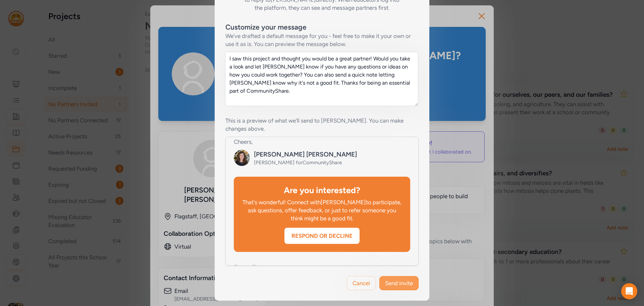  Describe the element at coordinates (322, 141) in the screenshot. I see `div: Cheers,` at that location.